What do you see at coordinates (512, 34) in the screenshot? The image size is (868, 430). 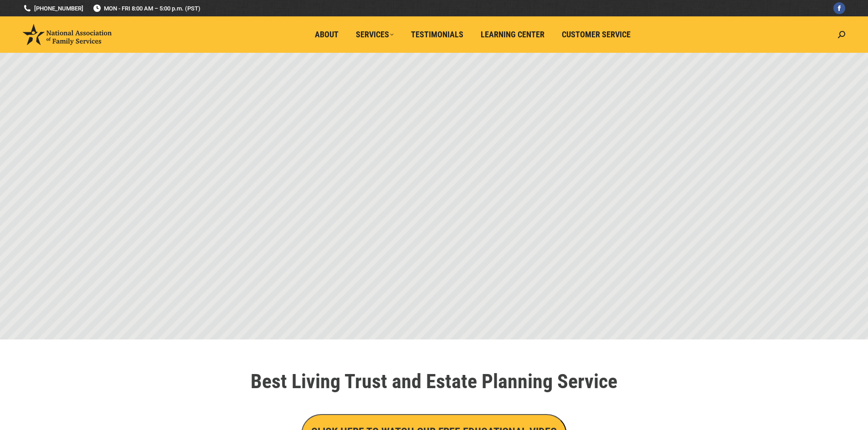 I see `span: Learning Center` at bounding box center [512, 34].